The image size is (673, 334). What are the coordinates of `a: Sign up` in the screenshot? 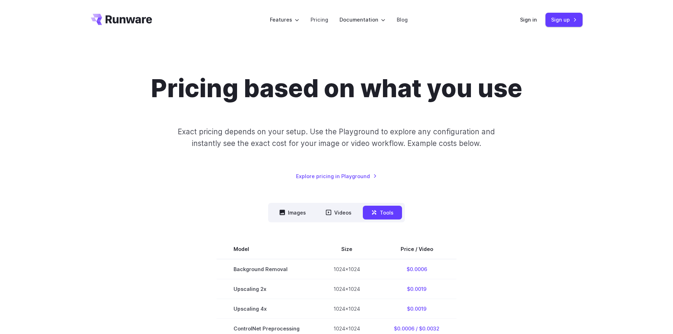 It's located at (564, 19).